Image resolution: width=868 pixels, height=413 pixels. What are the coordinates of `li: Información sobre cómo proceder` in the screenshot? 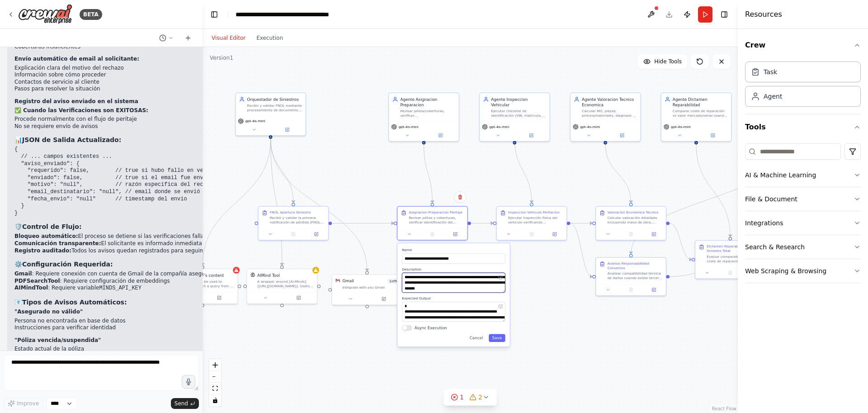 It's located at (125, 75).